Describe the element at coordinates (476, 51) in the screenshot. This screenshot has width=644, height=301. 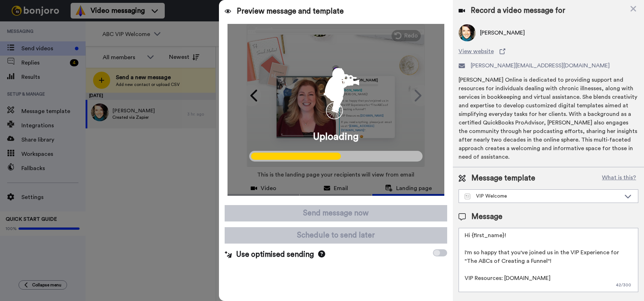
I see `span: View website` at that location.